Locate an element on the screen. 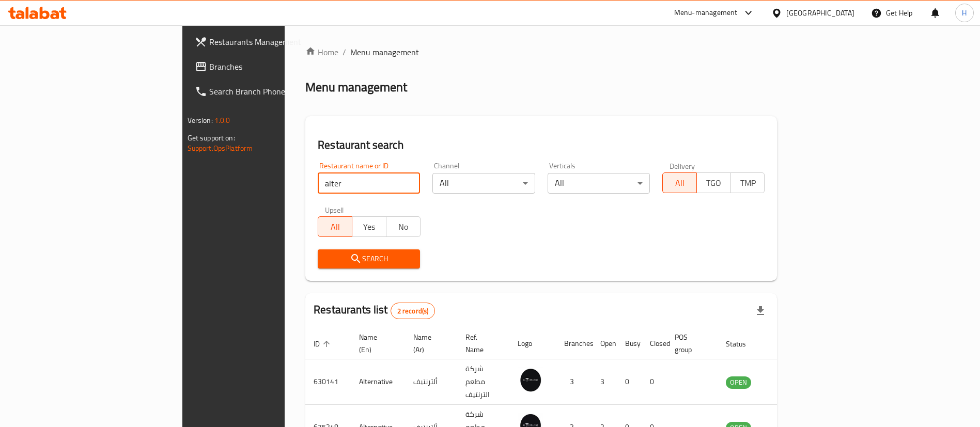  span: TGO is located at coordinates (714, 183).